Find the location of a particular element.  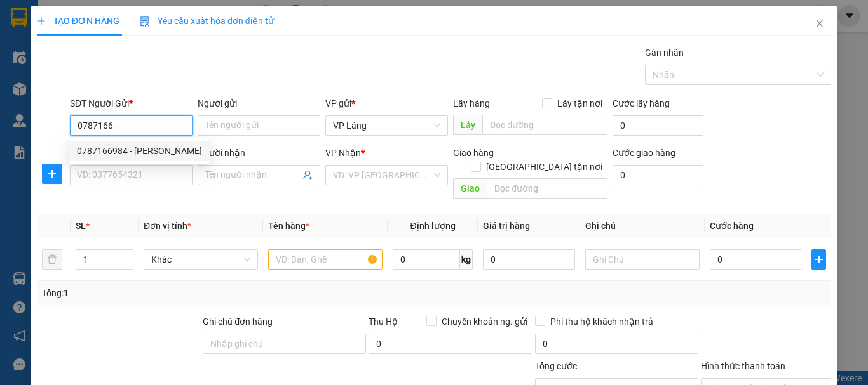

th: Ghi chú is located at coordinates (642, 226).